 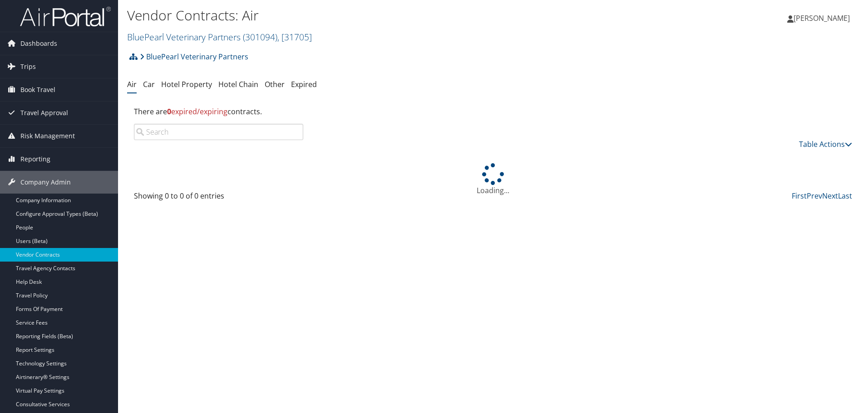 I want to click on a: Prev, so click(x=814, y=196).